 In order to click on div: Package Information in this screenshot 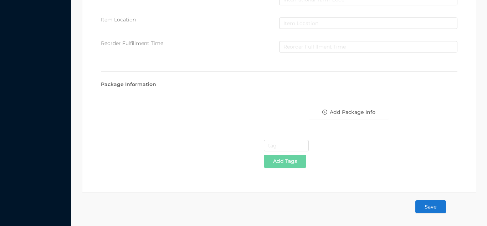, I will do `click(279, 84)`.